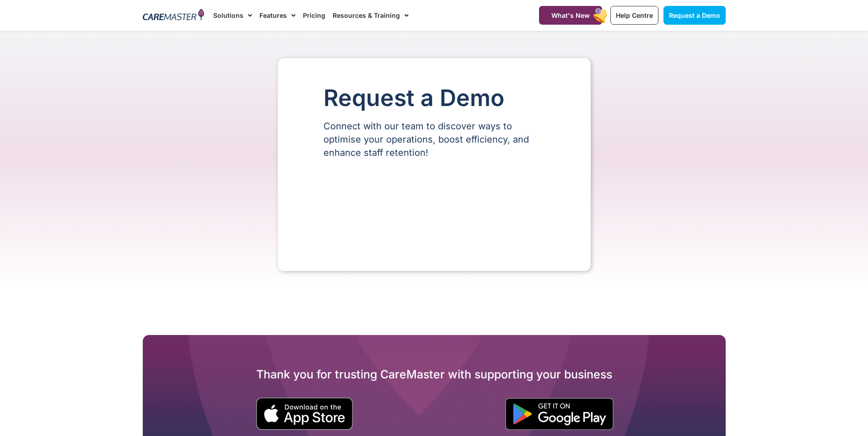 Image resolution: width=868 pixels, height=436 pixels. What do you see at coordinates (173, 16) in the screenshot?
I see `img: CareMaster Logo` at bounding box center [173, 16].